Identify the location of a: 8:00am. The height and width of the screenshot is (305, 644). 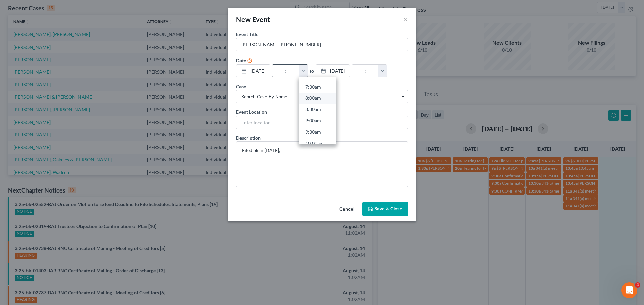
(317, 98).